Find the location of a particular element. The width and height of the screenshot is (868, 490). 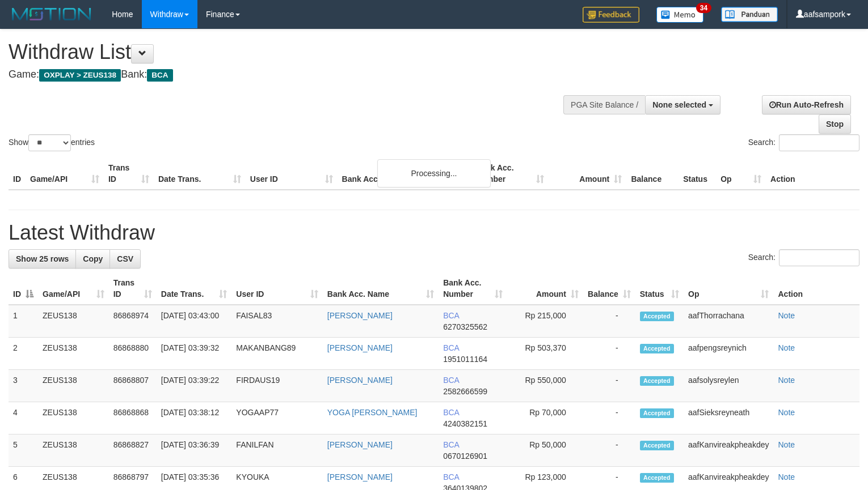

h4: Game: Bank: is located at coordinates (288, 75).